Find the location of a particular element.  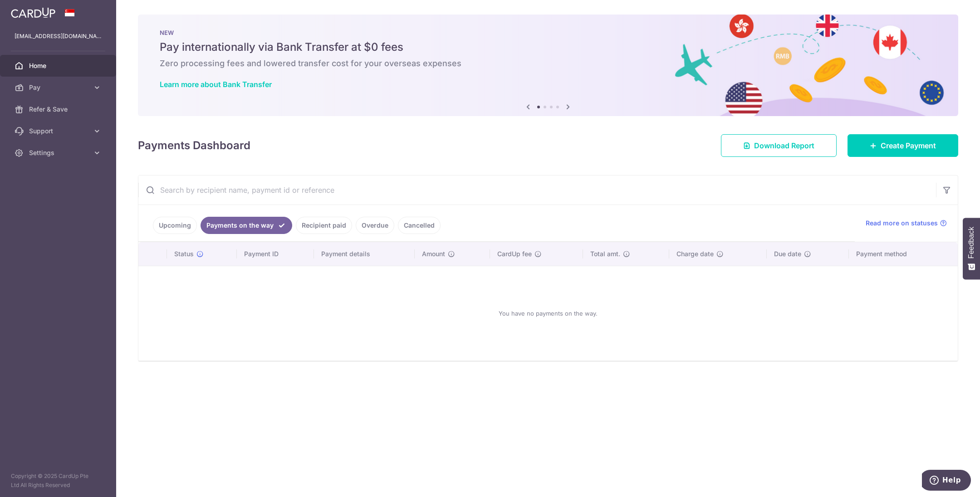

img: CardUp is located at coordinates (33, 13).